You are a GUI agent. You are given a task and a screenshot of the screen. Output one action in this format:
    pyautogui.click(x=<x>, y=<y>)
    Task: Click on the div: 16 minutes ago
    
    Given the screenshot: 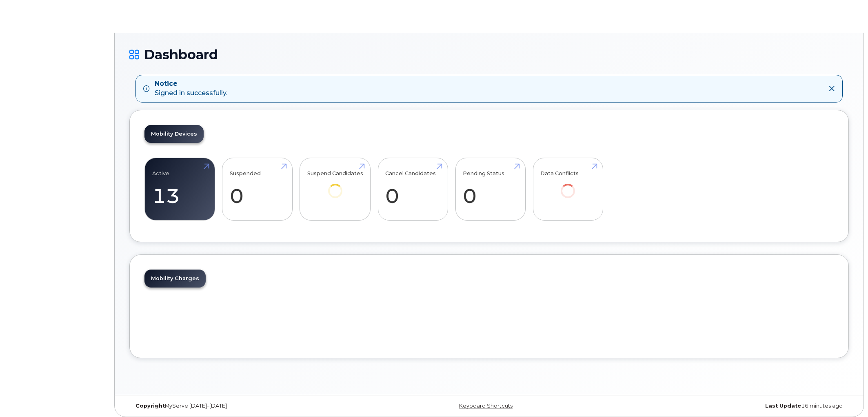 What is the action you would take?
    pyautogui.click(x=729, y=406)
    